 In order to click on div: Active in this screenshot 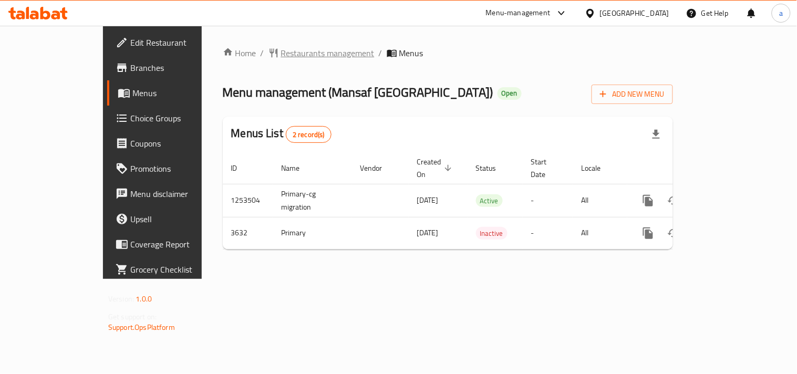, I will do `click(489, 201)`.